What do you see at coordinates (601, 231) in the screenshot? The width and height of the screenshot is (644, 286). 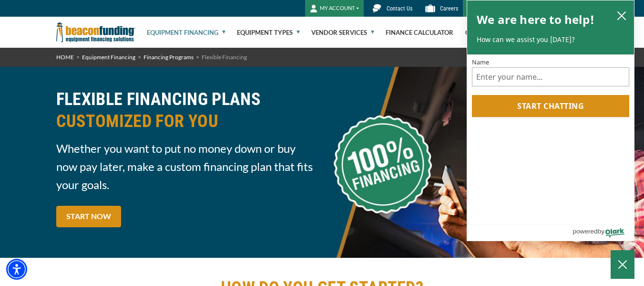 I see `span: by` at bounding box center [601, 231].